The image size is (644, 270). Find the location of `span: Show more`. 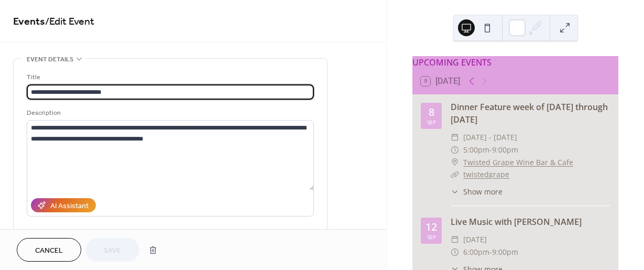

span: Show more is located at coordinates (482, 192).